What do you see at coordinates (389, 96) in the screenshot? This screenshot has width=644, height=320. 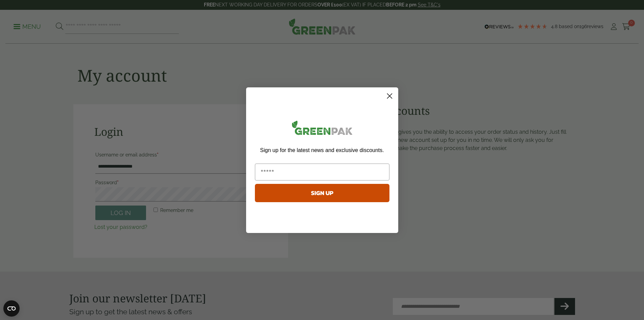 I see `button: Close dialog` at bounding box center [389, 96].